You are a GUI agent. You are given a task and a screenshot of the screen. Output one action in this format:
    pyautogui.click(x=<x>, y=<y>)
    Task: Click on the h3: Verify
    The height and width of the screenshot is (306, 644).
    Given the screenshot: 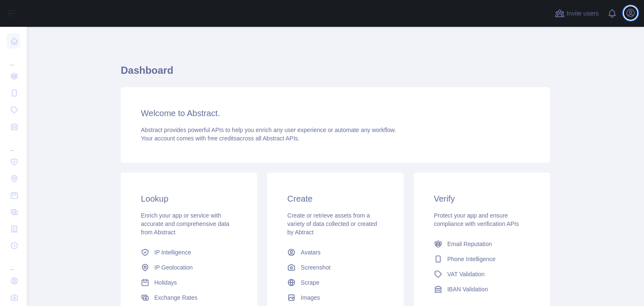 What is the action you would take?
    pyautogui.click(x=482, y=199)
    